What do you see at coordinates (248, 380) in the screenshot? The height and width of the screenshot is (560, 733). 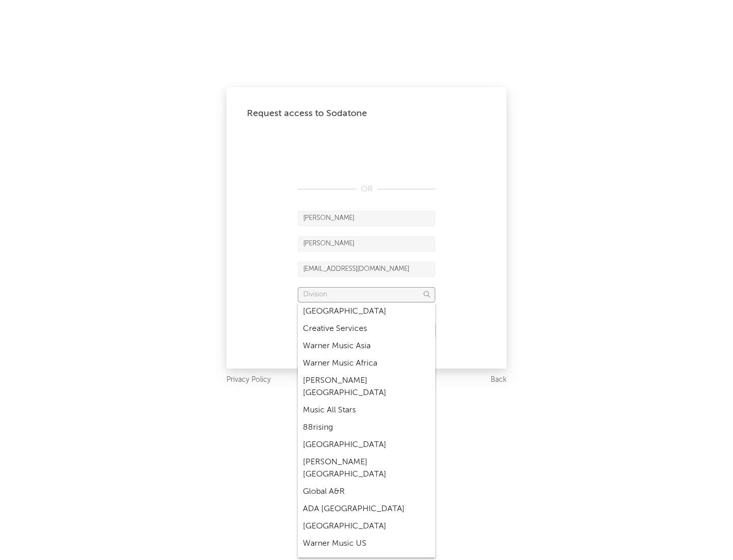 I see `a: Privacy Policy` at bounding box center [248, 380].